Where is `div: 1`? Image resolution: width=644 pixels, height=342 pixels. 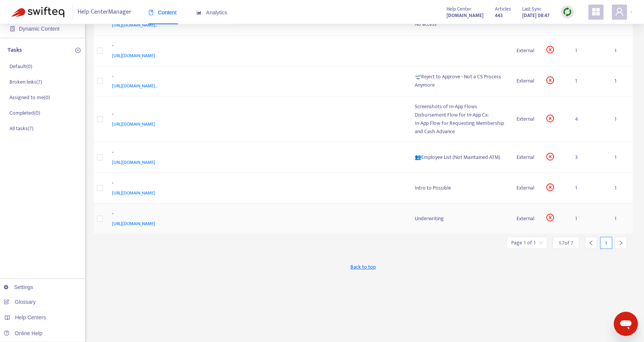 div: 1 is located at coordinates (606, 243).